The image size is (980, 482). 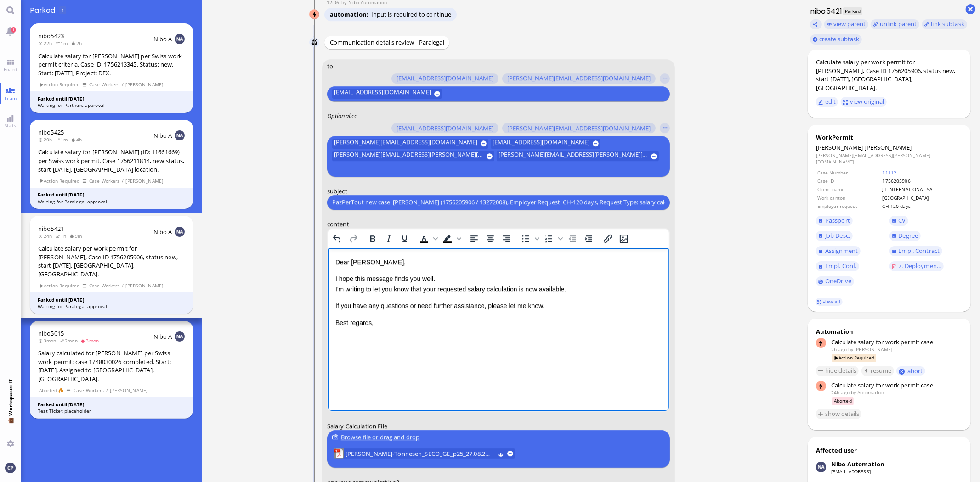 I want to click on span: Degree, so click(x=908, y=236).